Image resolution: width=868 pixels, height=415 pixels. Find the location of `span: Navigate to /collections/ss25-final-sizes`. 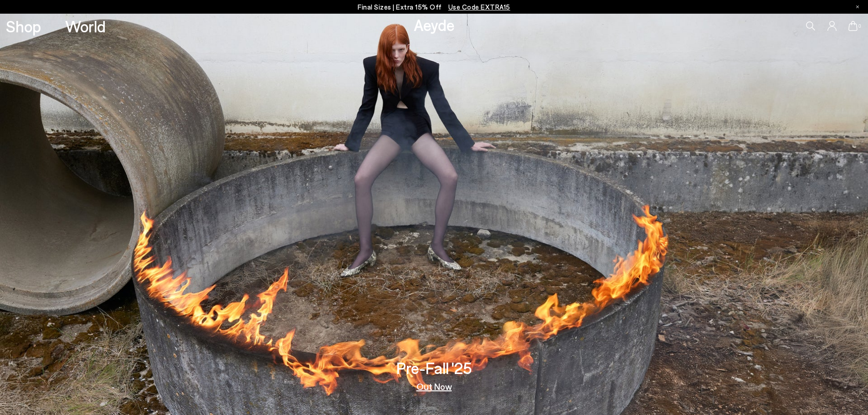

span: Navigate to /collections/ss25-final-sizes is located at coordinates (479, 7).